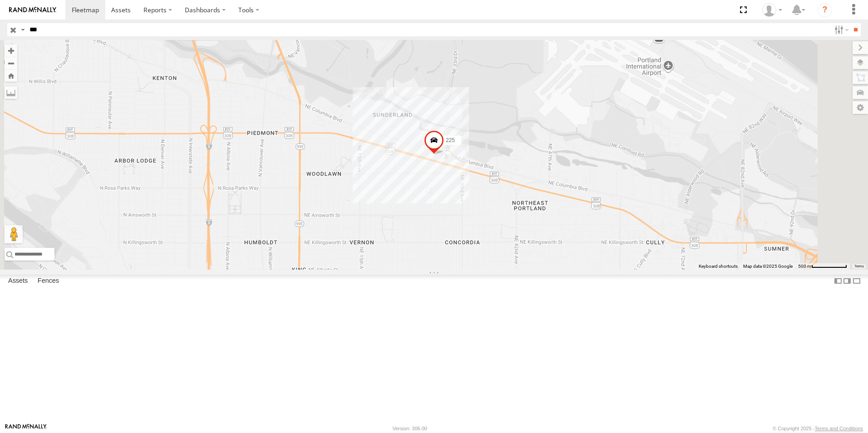 The image size is (868, 433). I want to click on img: rand-logo.svg, so click(32, 10).